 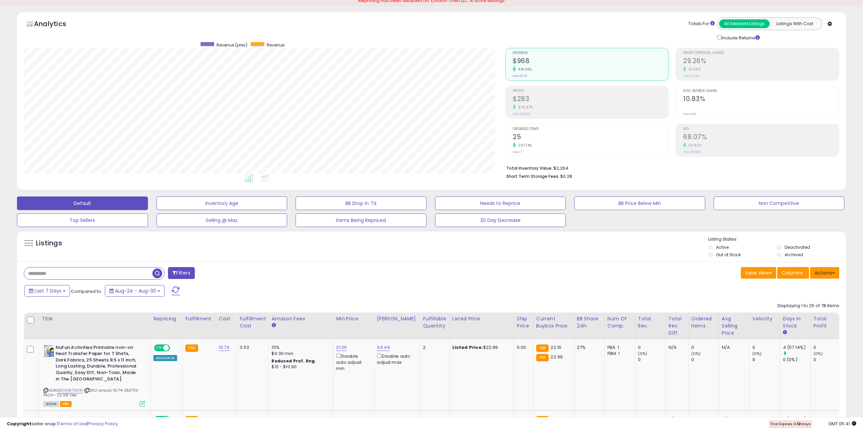 What do you see at coordinates (222, 220) in the screenshot?
I see `button: Selling @ Max` at bounding box center [222, 220].